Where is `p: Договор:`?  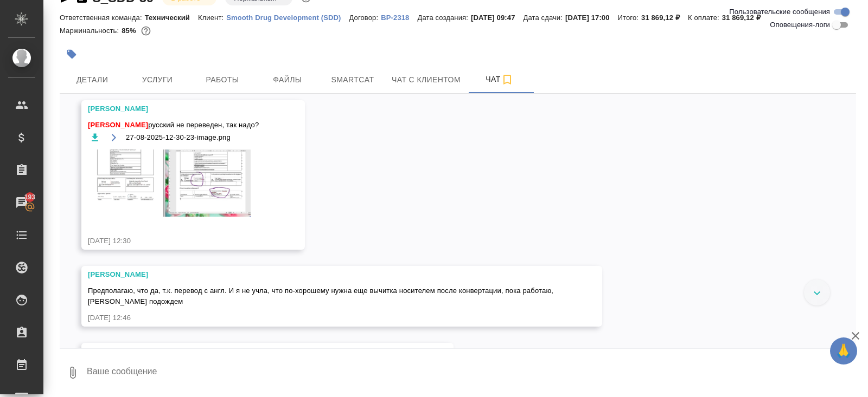
p: Договор: is located at coordinates (365, 17).